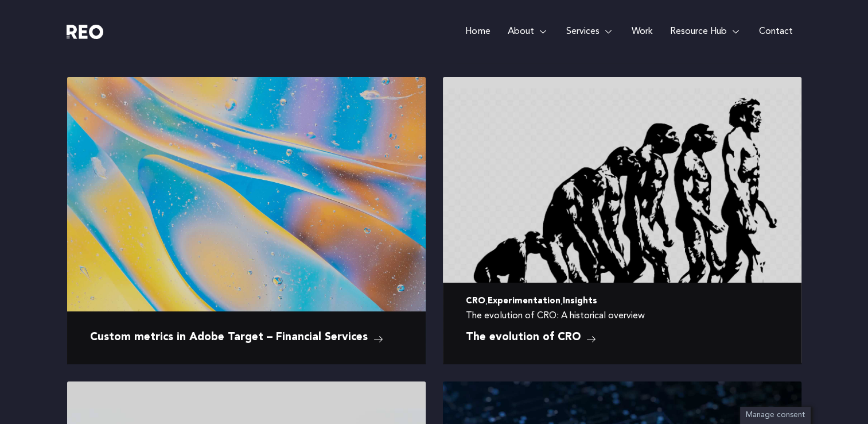 This screenshot has height=424, width=868. I want to click on span: Custom metrics in Adobe Target – Financial Services, so click(229, 337).